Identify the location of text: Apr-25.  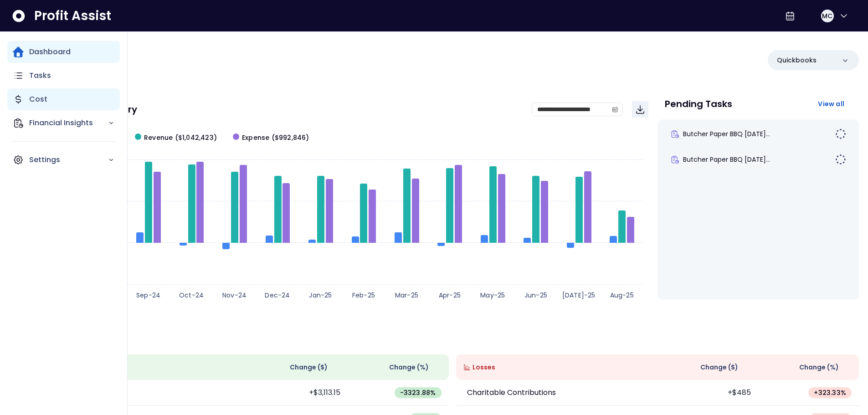
(450, 295).